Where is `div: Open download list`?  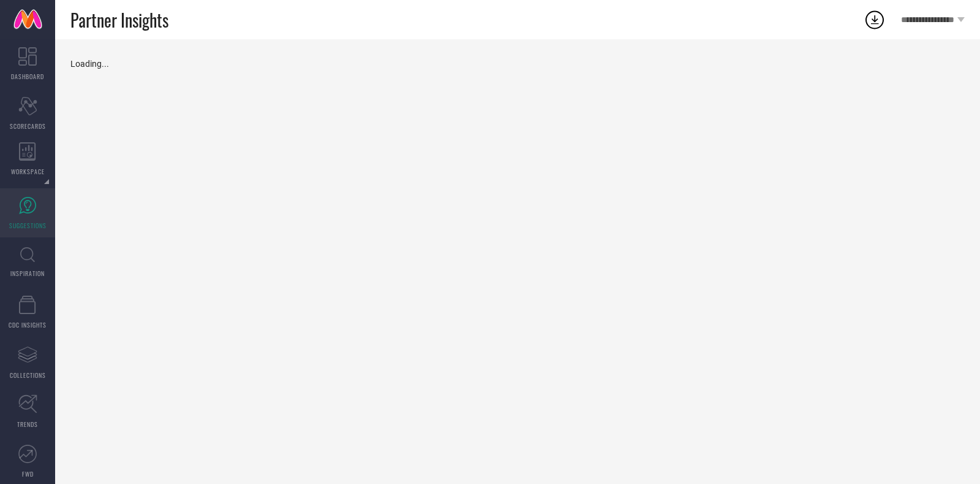
div: Open download list is located at coordinates (875, 19).